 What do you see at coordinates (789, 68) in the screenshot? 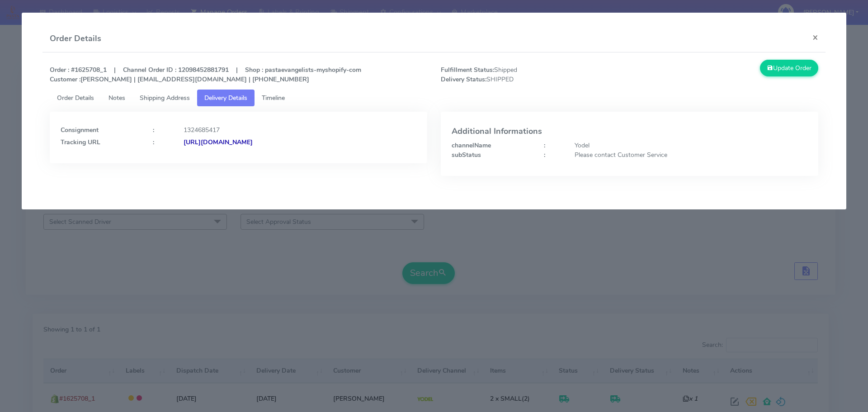
I see `button: Update Order` at bounding box center [789, 68].